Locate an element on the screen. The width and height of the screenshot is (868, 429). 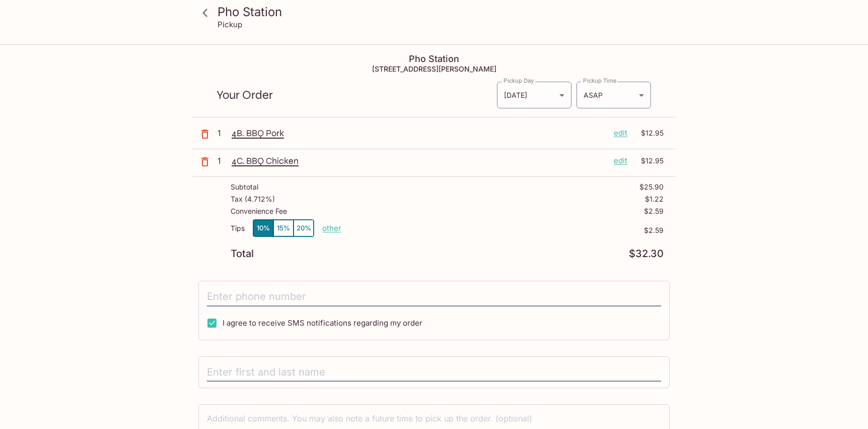
button: other is located at coordinates (332, 228).